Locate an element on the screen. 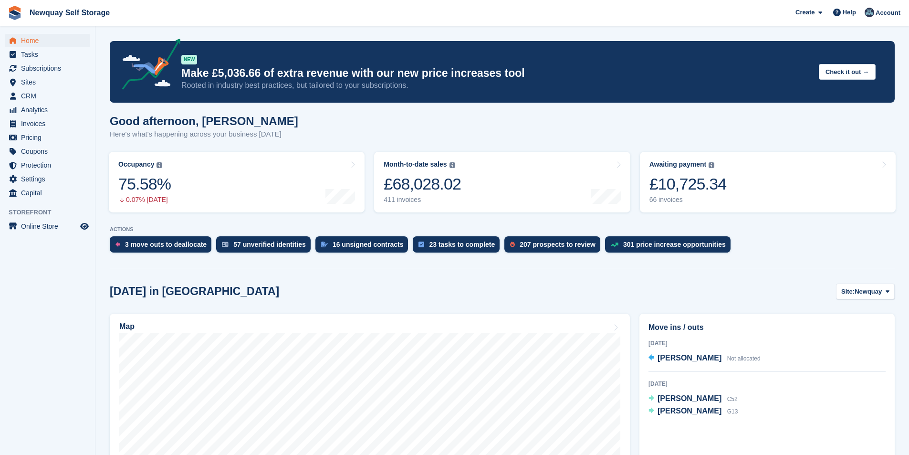 The image size is (909, 455). span: Settings is located at coordinates (50, 179).